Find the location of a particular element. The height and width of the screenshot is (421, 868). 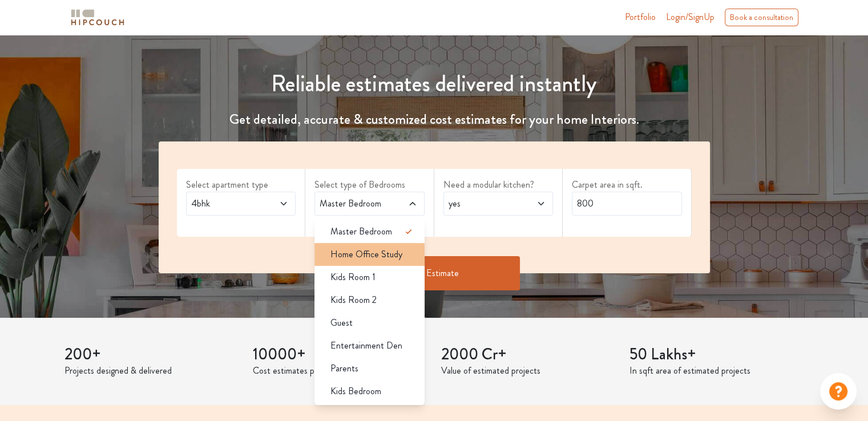

span: 4bhk is located at coordinates (226, 204).